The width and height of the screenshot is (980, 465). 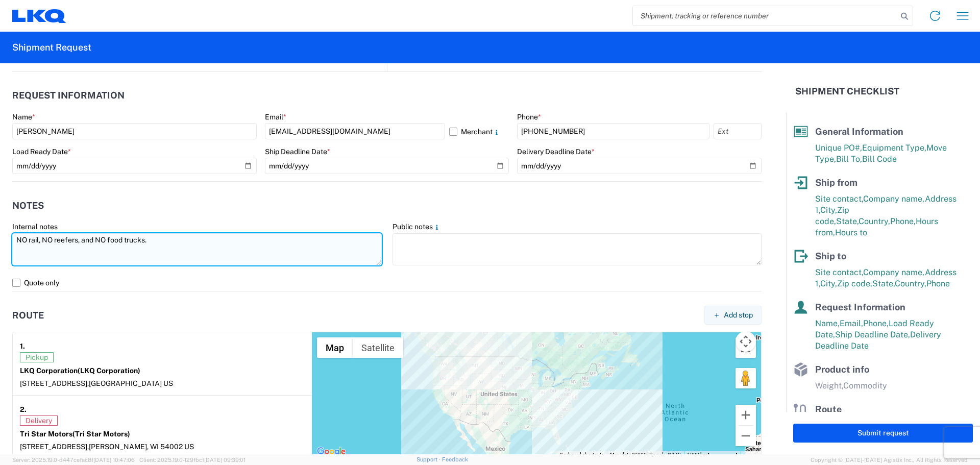 What do you see at coordinates (276, 117) in the screenshot?
I see `label: Email` at bounding box center [276, 117].